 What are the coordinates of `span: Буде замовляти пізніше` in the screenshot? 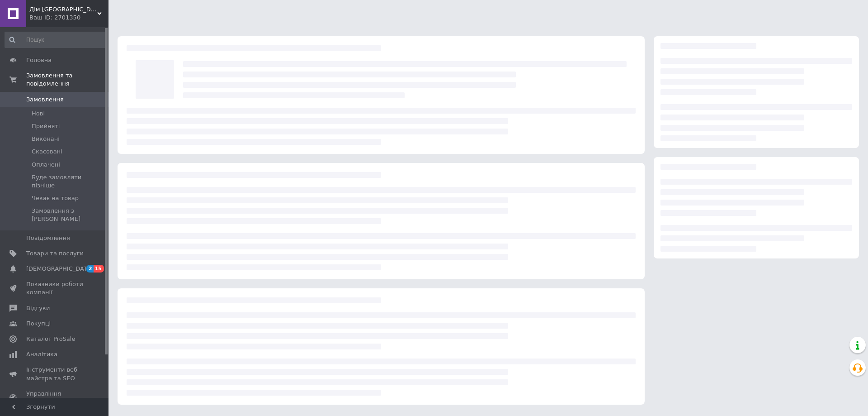 It's located at (69, 182).